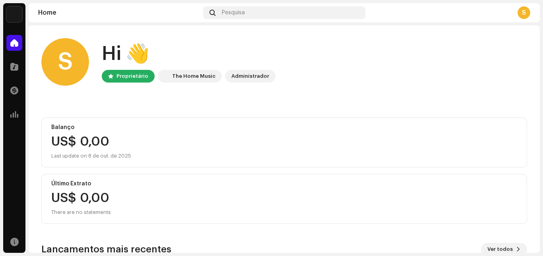 This screenshot has width=543, height=256. I want to click on div: Hi 👋, so click(188, 54).